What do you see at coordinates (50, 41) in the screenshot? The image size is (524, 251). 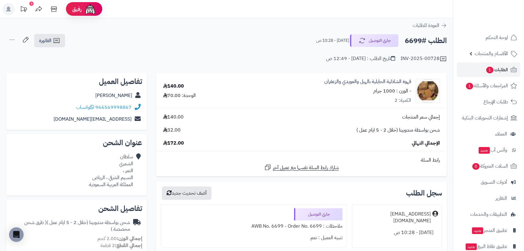 I see `a: الفاتورة` at bounding box center [50, 41].